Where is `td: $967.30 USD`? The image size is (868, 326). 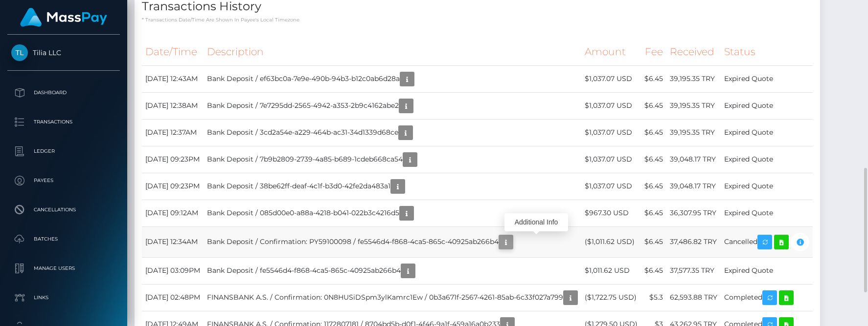
td: $967.30 USD is located at coordinates (611, 213).